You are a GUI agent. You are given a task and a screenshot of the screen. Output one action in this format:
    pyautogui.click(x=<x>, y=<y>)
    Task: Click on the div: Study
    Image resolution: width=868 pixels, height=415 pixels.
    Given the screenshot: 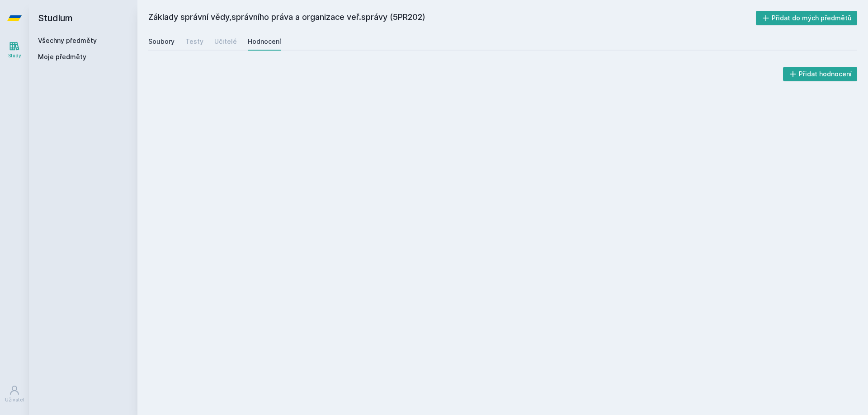 What is the action you would take?
    pyautogui.click(x=15, y=55)
    